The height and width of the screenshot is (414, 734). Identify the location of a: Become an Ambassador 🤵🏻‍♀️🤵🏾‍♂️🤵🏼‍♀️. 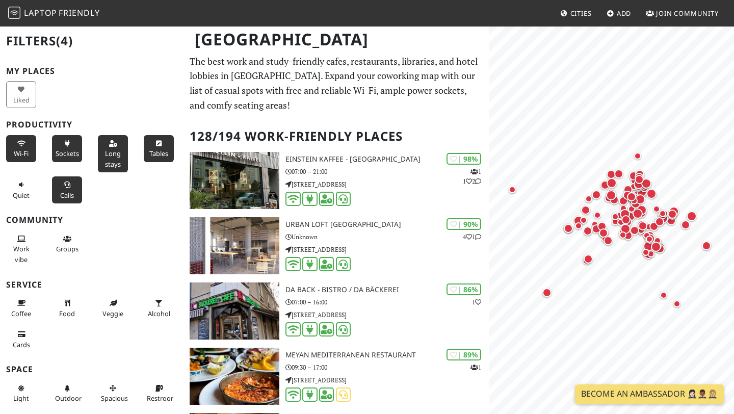
(650, 394).